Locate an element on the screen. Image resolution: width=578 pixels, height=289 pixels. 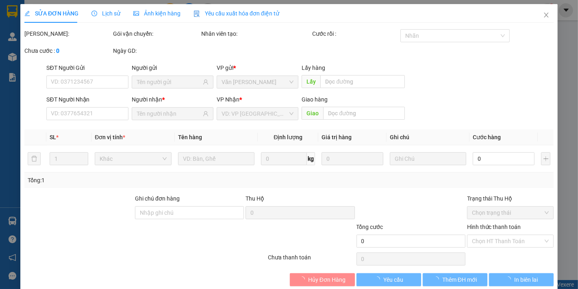
div: Tổng: 1 is located at coordinates (126, 180).